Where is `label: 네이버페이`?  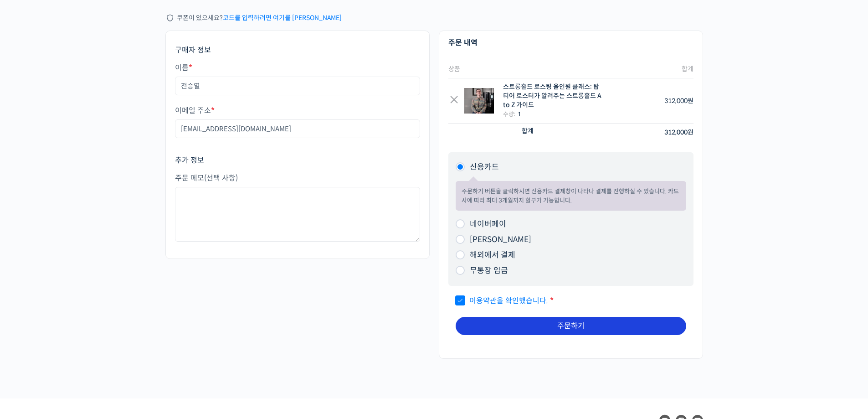 label: 네이버페이 is located at coordinates (488, 224).